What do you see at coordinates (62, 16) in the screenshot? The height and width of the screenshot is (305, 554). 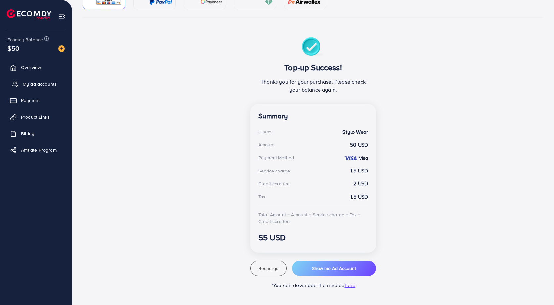 I see `img: menu` at bounding box center [62, 16].